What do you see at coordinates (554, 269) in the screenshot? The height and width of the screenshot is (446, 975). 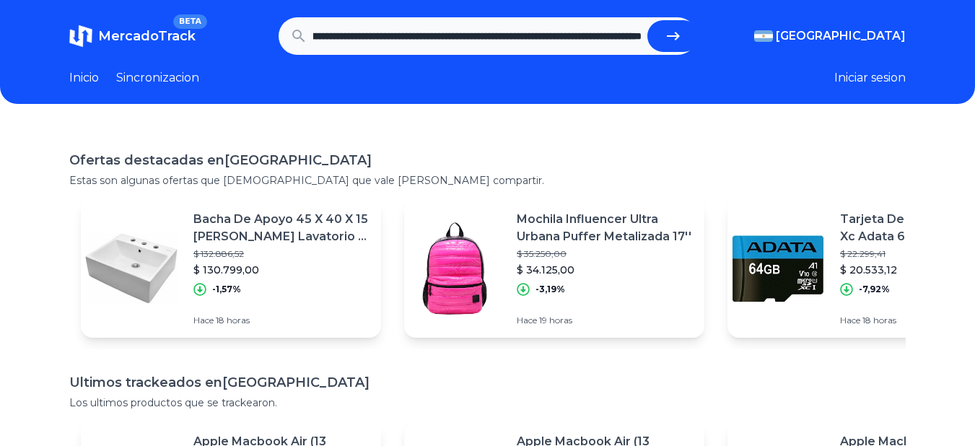 I see `a: Featured imageMochila Influencer Ultra Urbana Puffer Metalizada 17''$ 35.250,00$ 34.125,00-3,19%H...` at bounding box center [554, 269].